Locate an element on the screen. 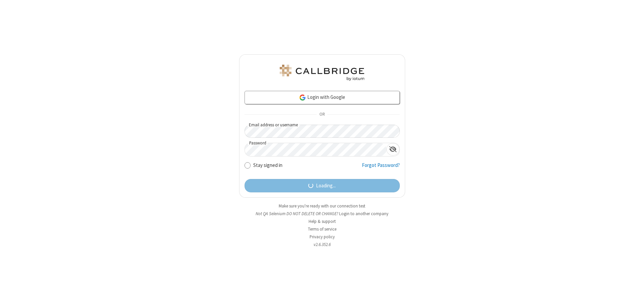 The height and width of the screenshot is (307, 644). span: OR is located at coordinates (322, 115).